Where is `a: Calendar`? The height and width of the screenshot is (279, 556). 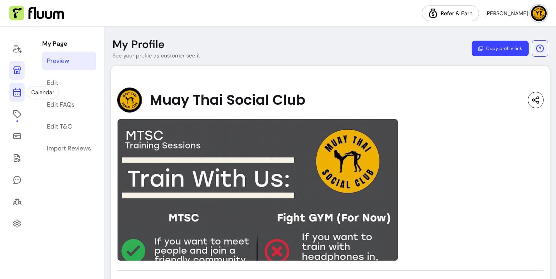
a: Calendar is located at coordinates (17, 92).